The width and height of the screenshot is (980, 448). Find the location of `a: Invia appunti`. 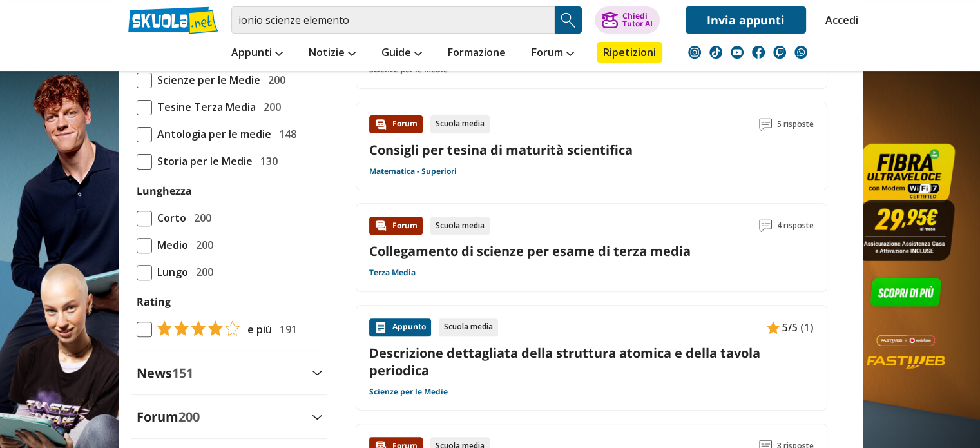

a: Invia appunti is located at coordinates (745, 20).